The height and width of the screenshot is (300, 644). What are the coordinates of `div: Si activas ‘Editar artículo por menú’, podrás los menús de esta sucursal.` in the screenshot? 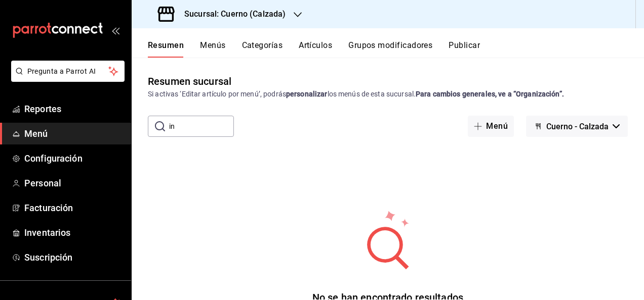 It's located at (388, 94).